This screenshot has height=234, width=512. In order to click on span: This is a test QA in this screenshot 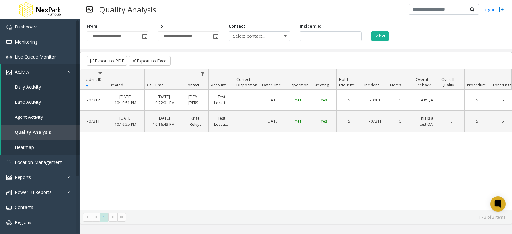, I will do `click(426, 121)`.